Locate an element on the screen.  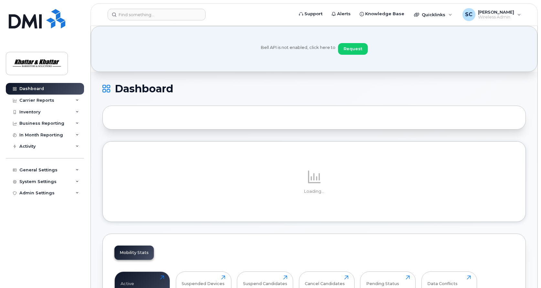
span: Dashboard is located at coordinates (144, 89).